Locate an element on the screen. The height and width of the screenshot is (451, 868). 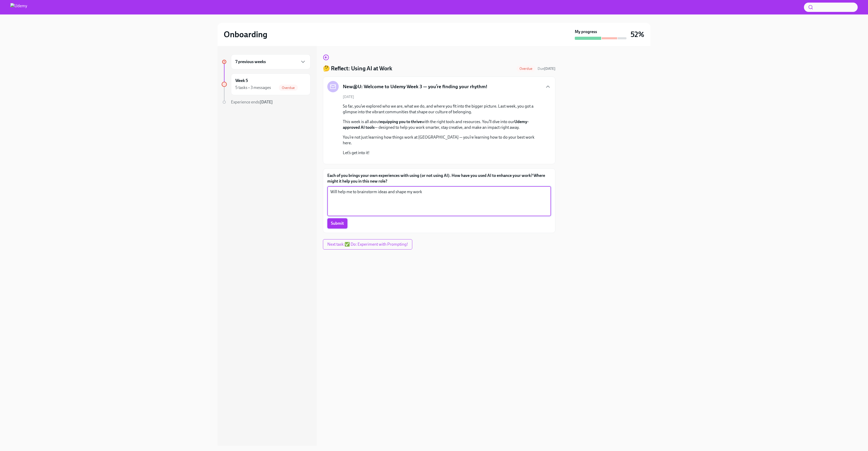
span: Submit is located at coordinates (338, 223).